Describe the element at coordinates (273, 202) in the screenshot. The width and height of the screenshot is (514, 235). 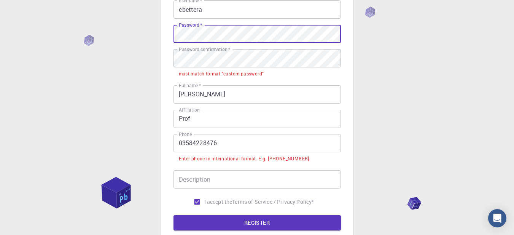
I see `a: Terms of Service / Privacy Policy*` at that location.